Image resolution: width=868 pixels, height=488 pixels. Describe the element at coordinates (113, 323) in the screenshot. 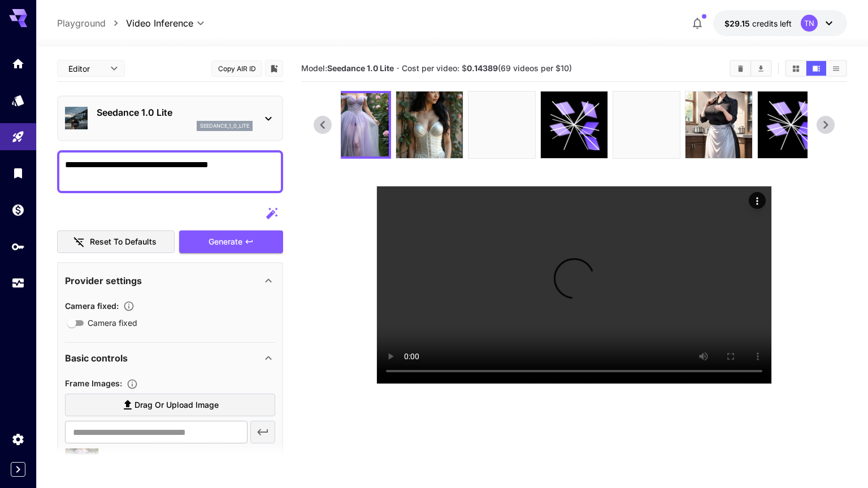

I see `span: Camera fixed` at that location.